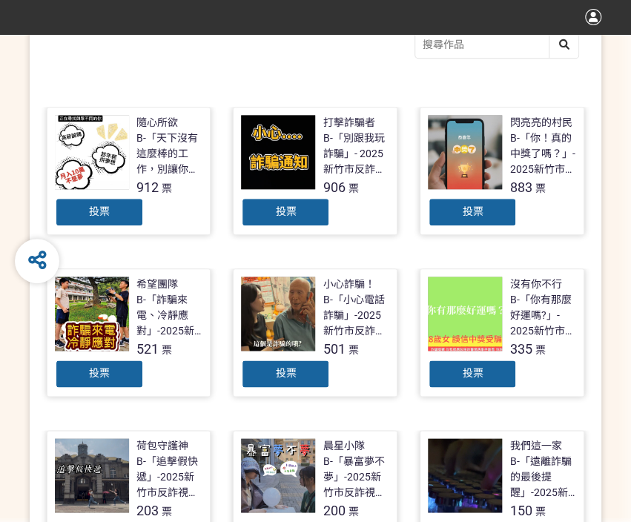 The height and width of the screenshot is (522, 631). Describe the element at coordinates (502, 171) in the screenshot. I see `a: 閃亮亮的村民B-「你！真的中獎了嗎？」- 2025新竹市反詐視界影片徵件883票投票` at that location.